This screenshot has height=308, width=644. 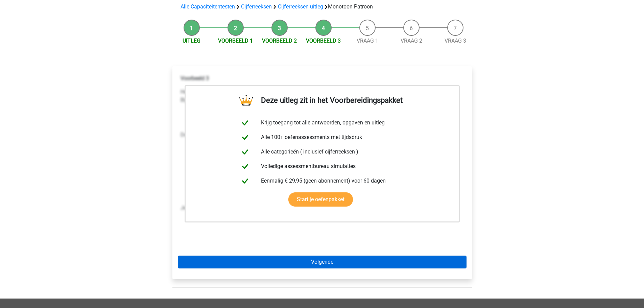 What do you see at coordinates (367, 40) in the screenshot?
I see `a: Vraag 1` at bounding box center [367, 40].